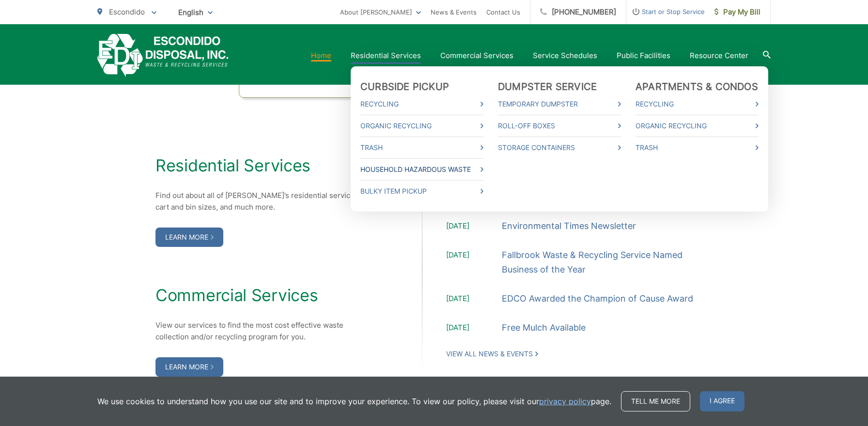  What do you see at coordinates (492, 354) in the screenshot?
I see `a: View All News & Events` at bounding box center [492, 354].